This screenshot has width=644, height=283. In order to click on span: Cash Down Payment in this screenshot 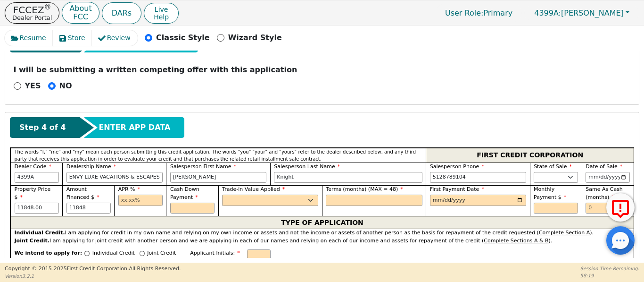, I will do `click(185, 193)`.